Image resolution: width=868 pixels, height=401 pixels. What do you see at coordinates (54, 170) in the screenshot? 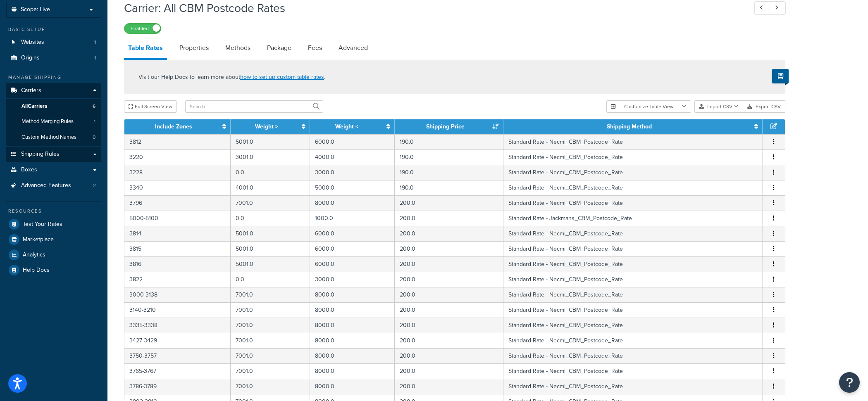
I see `li: Boxes` at bounding box center [54, 170].